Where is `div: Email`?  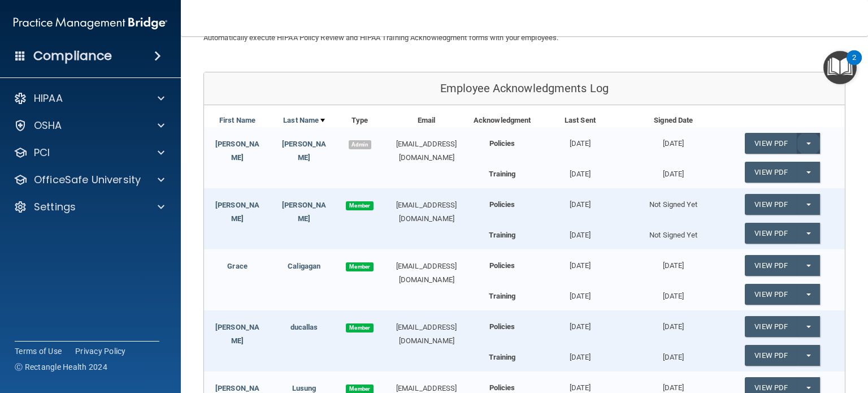
div: Email is located at coordinates (426, 120).